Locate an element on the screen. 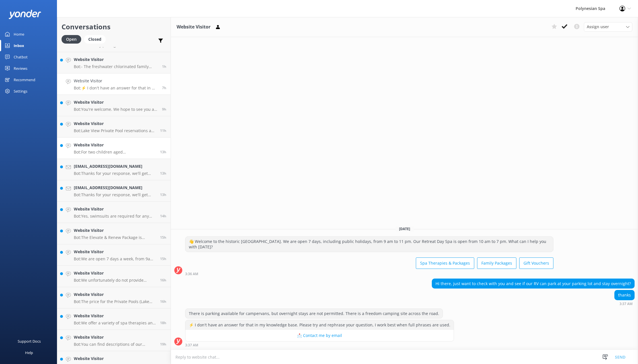  h3: Website Visitor is located at coordinates (194, 27).